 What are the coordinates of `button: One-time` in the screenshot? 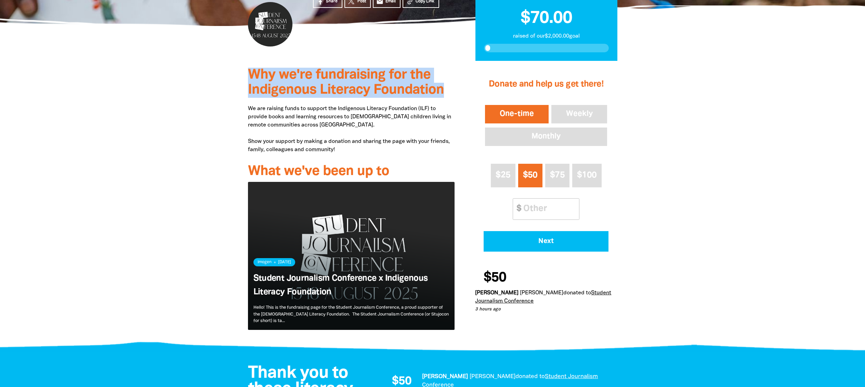 It's located at (517, 114).